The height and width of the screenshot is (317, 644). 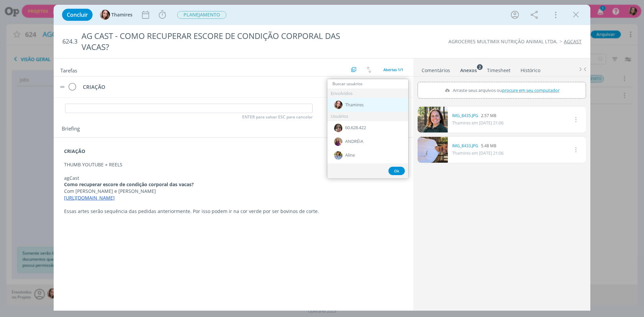 I want to click on span: PLANEJAMENTO, so click(x=202, y=15).